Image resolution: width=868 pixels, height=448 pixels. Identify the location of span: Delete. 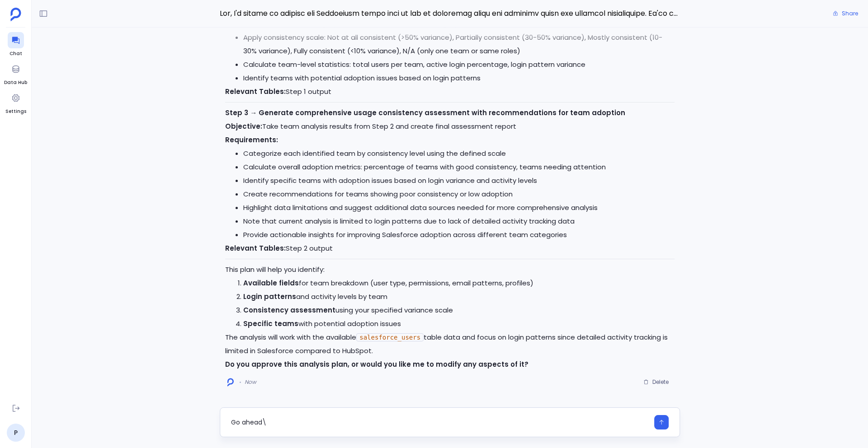
(660, 382).